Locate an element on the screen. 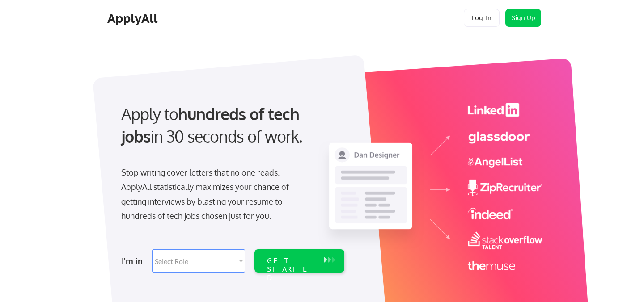 This screenshot has height=302, width=644. div: Stop writing cover letters that no one reads. ApplyAll statistically maximizes your chance of get... is located at coordinates (213, 195).